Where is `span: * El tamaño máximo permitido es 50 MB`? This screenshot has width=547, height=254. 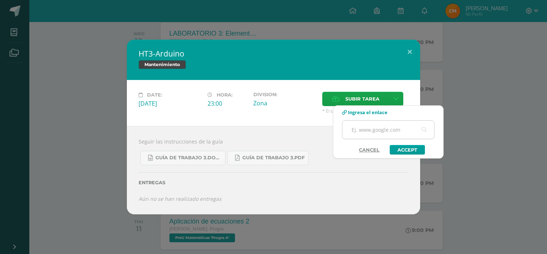
span: * El tamaño máximo permitido es 50 MB is located at coordinates (365, 111).